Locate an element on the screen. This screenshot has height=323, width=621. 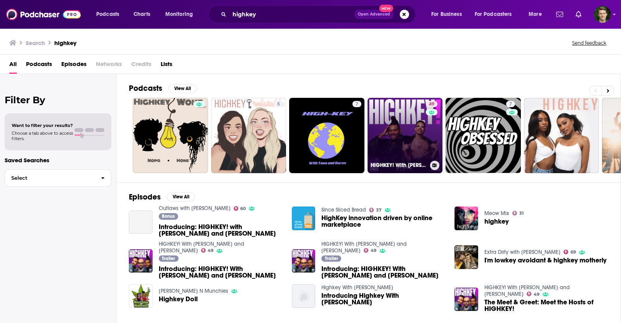
span: highkey is located at coordinates (497, 221).